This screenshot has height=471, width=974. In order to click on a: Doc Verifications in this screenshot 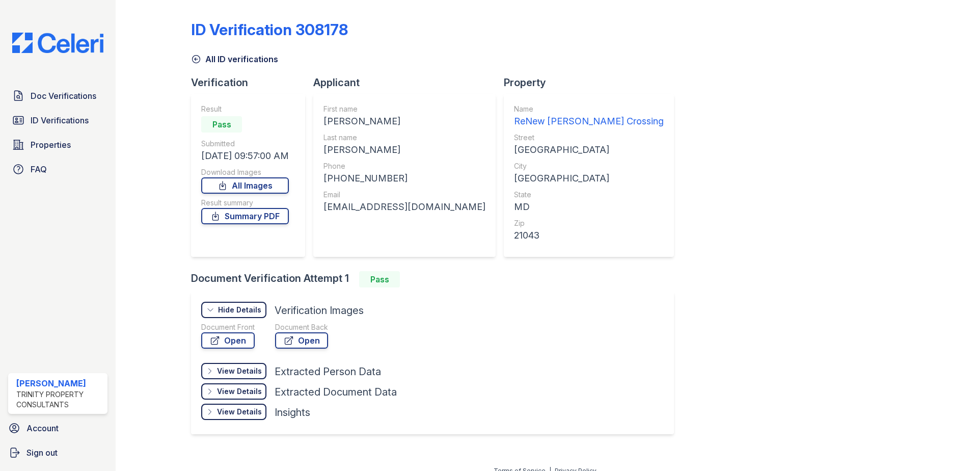, I will do `click(58, 96)`.